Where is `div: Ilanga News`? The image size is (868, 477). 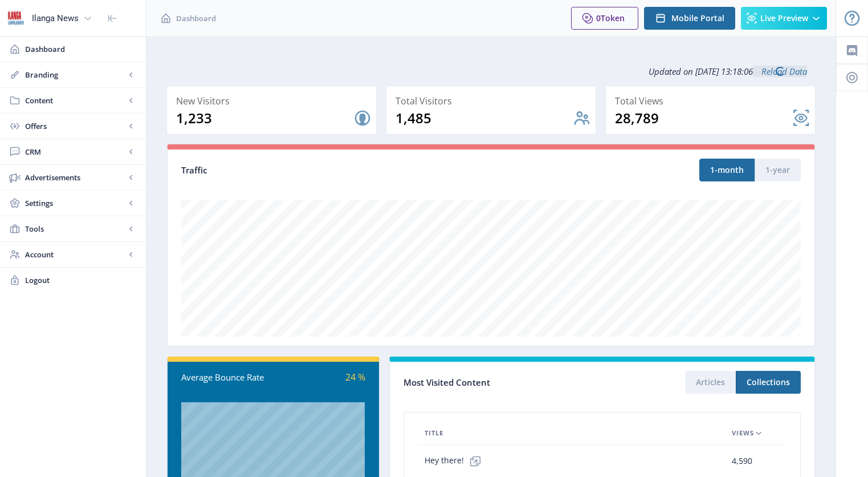
div: Ilanga News is located at coordinates (55, 18).